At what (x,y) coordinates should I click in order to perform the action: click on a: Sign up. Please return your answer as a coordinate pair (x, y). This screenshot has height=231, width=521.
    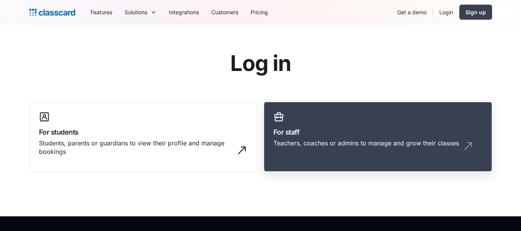
    Looking at the image, I should click on (476, 12).